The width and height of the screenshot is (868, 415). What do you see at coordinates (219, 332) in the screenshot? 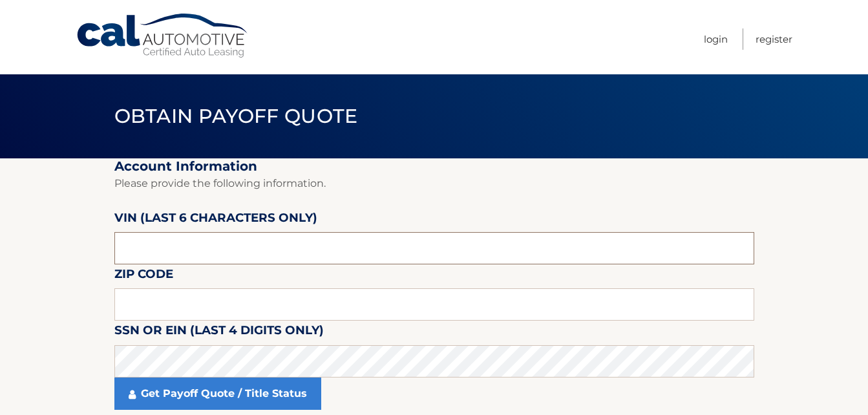
I see `label: SSN or EIN (last 4 digits only)` at bounding box center [219, 332].